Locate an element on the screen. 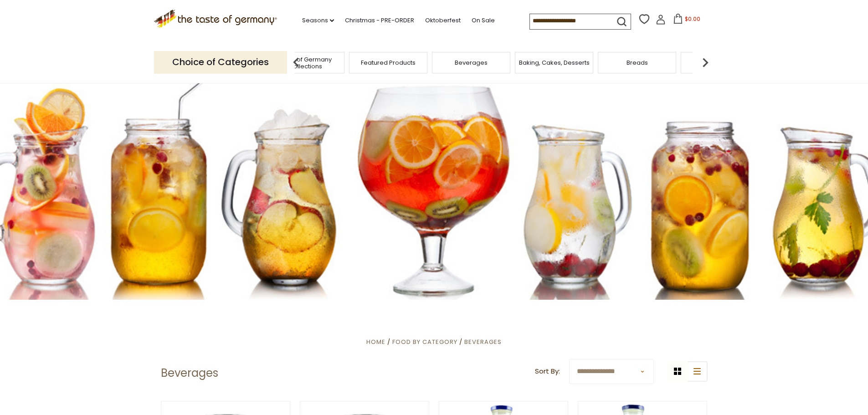 The width and height of the screenshot is (868, 415). span: Baking, Cakes, Desserts is located at coordinates (554, 62).